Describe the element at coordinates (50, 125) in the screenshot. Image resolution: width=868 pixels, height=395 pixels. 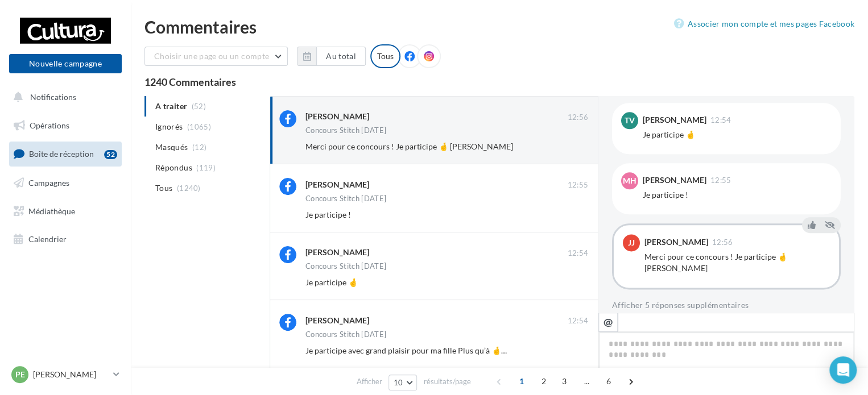
I see `span: Opérations` at that location.